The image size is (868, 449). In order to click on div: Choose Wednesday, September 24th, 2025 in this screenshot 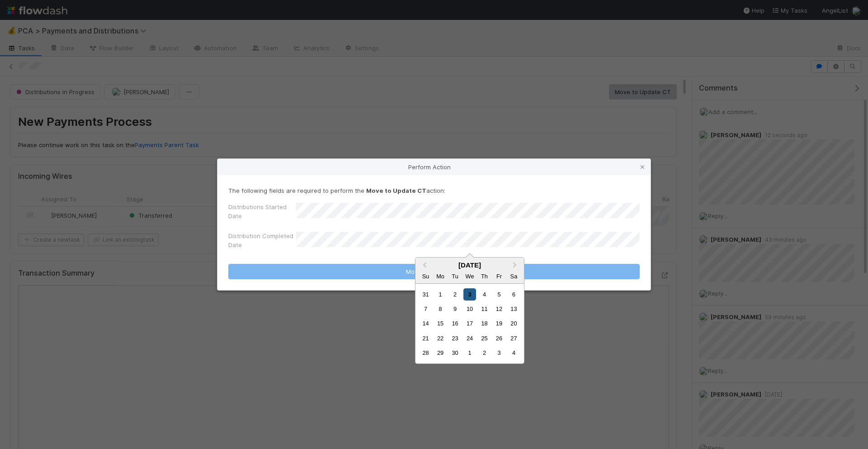, I will do `click(469, 338)`.